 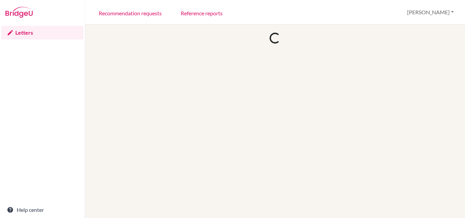 I want to click on img: Bridge-U, so click(x=19, y=12).